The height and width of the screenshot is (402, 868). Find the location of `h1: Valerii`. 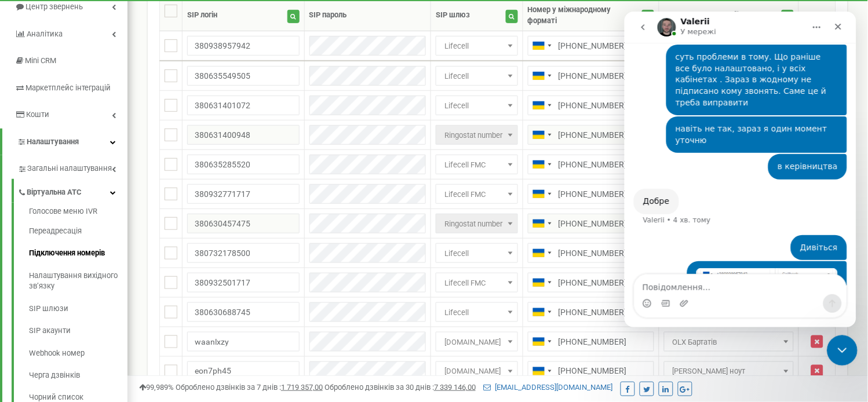

h1: Valerii is located at coordinates (71, 10).